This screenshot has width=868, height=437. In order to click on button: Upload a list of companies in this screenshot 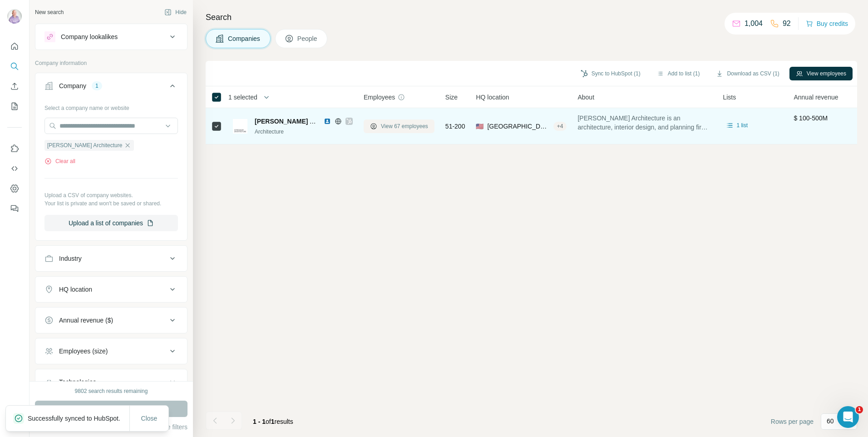, I will do `click(111, 223)`.